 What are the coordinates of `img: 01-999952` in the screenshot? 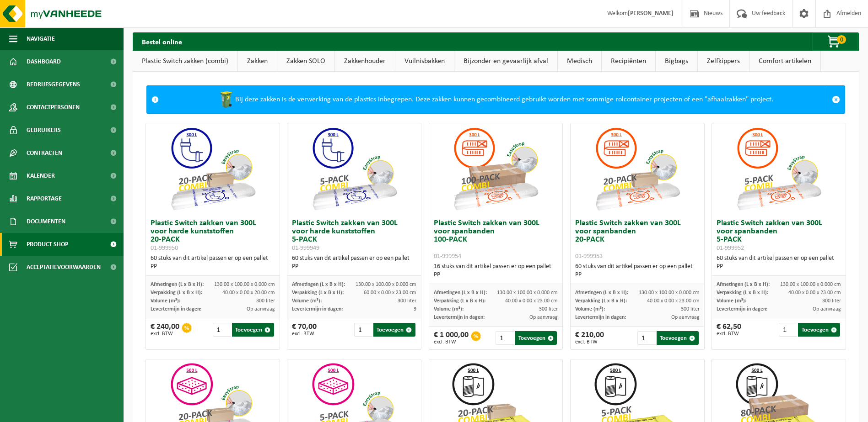 It's located at (779, 169).